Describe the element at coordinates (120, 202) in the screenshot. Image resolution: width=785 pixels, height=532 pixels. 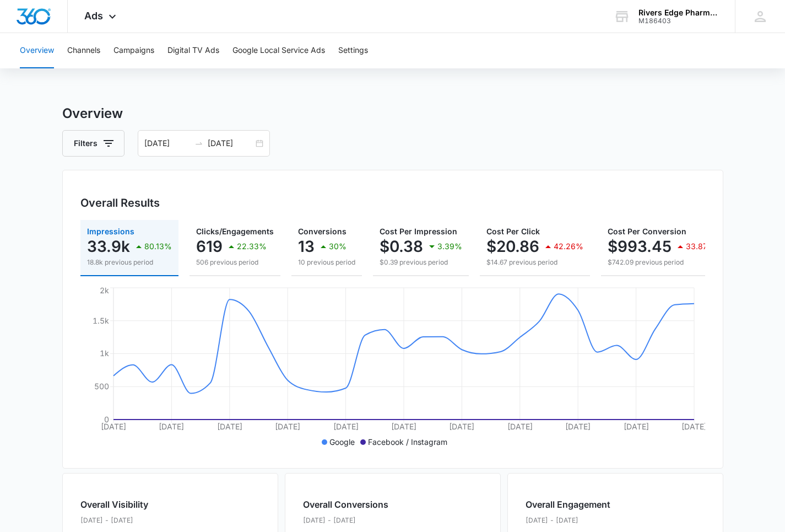
I see `h3: Overall Results` at that location.